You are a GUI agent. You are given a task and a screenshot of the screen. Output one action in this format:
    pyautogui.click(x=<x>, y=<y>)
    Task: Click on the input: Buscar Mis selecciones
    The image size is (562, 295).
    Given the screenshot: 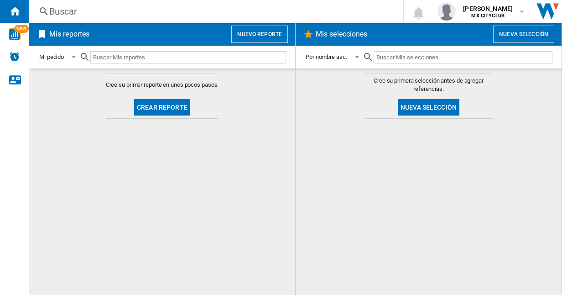 What is the action you would take?
    pyautogui.click(x=463, y=57)
    